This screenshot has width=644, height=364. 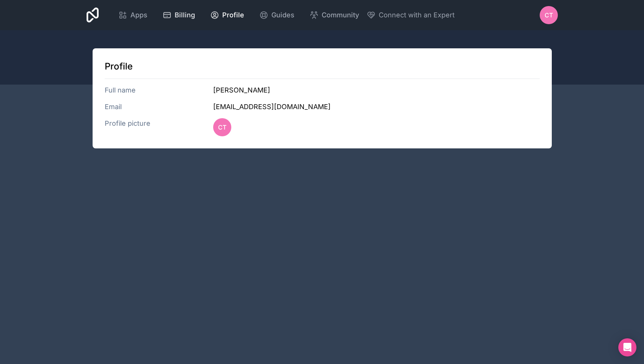 What do you see at coordinates (179, 15) in the screenshot?
I see `a: Billing` at bounding box center [179, 15].